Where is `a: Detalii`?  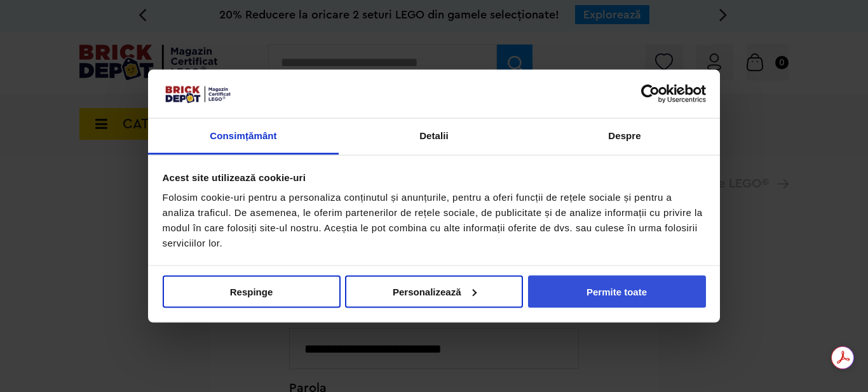
a: Detalii is located at coordinates (434, 136).